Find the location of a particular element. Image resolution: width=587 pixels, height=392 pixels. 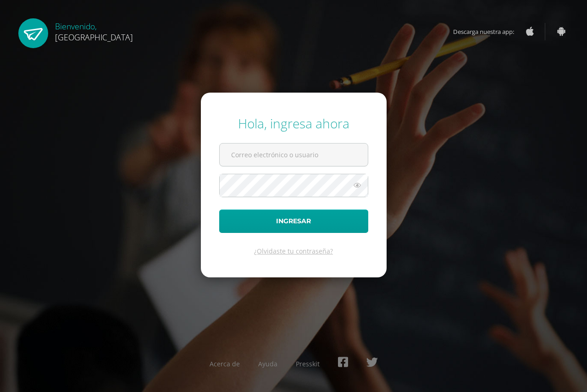

div: Bienvenido, is located at coordinates (94, 30).